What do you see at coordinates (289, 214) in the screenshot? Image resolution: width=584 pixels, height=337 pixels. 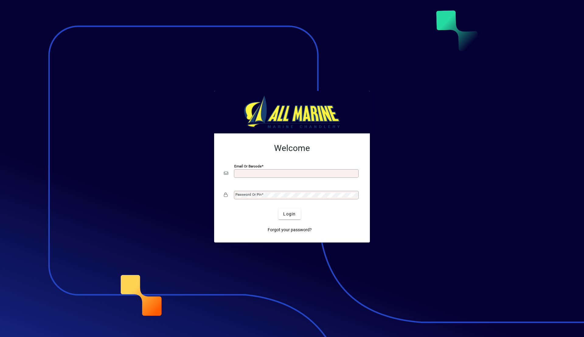 I see `span: Login` at bounding box center [289, 214].